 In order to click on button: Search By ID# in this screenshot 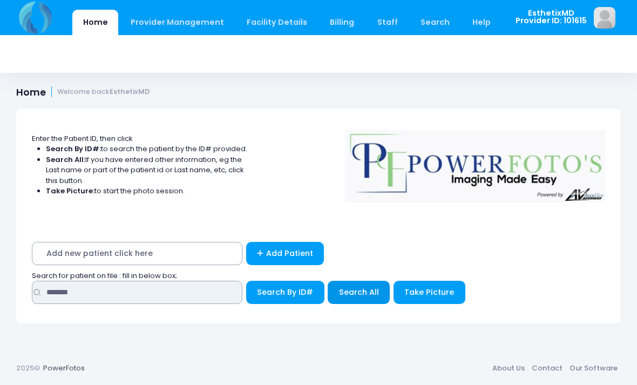, I will do `click(285, 292)`.